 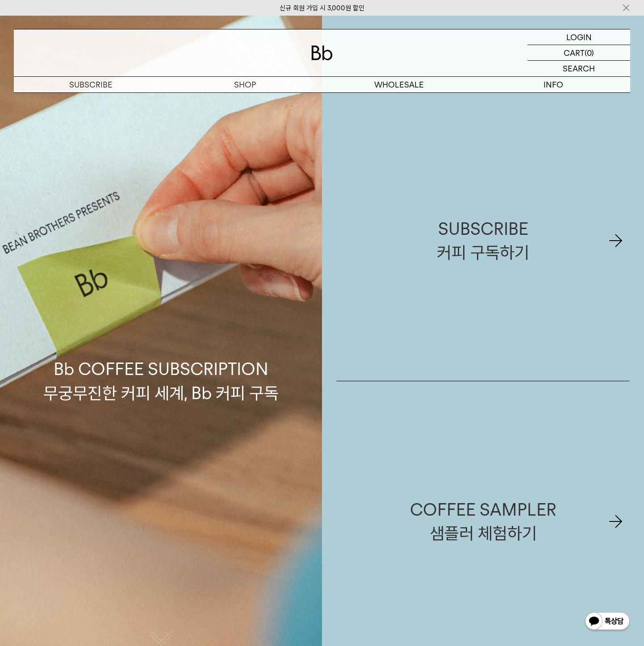 What do you see at coordinates (607, 622) in the screenshot?
I see `img: 카카오톡 채널 1:1 채팅 버튼` at bounding box center [607, 622].